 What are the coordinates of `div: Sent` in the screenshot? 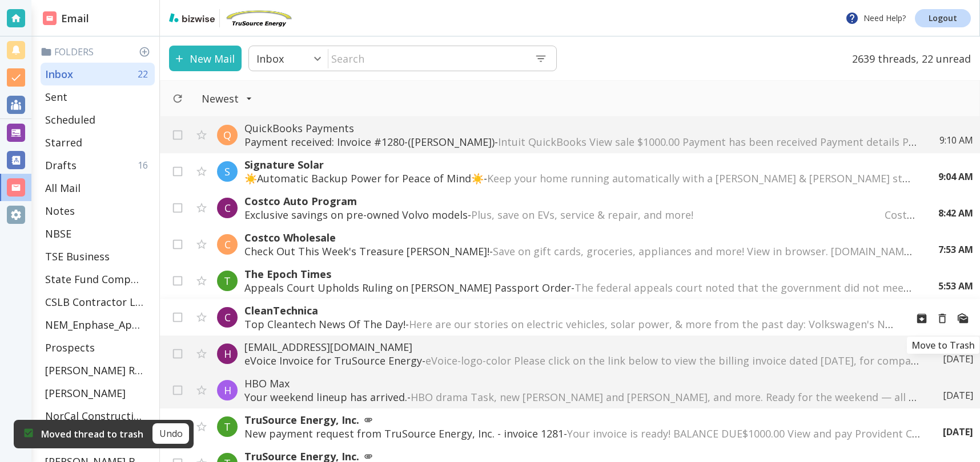 It's located at (97, 97).